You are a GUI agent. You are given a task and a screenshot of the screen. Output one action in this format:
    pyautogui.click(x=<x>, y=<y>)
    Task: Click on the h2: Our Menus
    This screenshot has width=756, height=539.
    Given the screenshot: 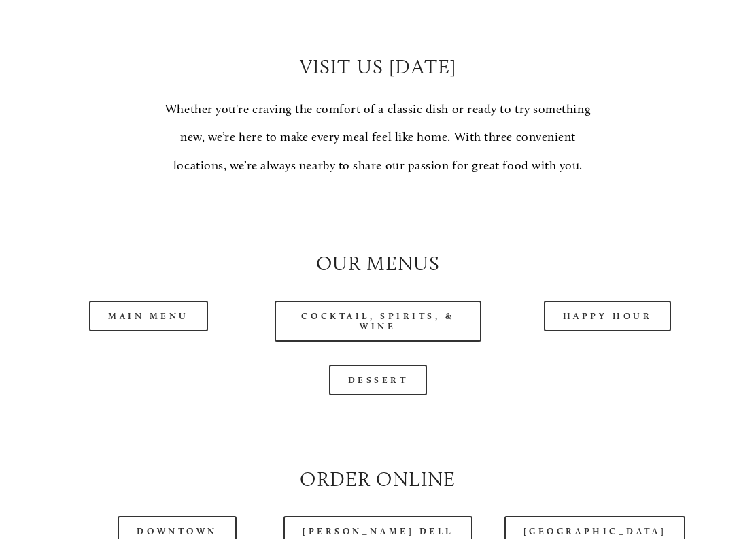 What is the action you would take?
    pyautogui.click(x=378, y=263)
    